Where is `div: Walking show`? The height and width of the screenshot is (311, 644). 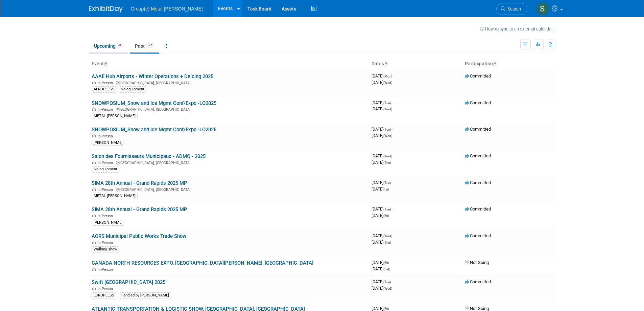 div: Walking show is located at coordinates (105, 250).